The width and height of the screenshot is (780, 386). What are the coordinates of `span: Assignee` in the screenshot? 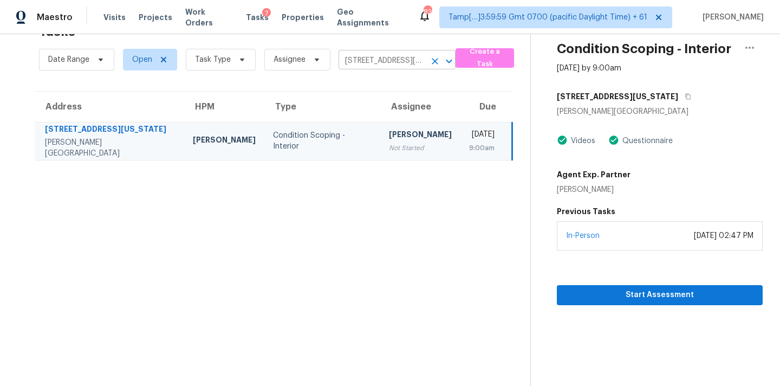 It's located at (289, 60).